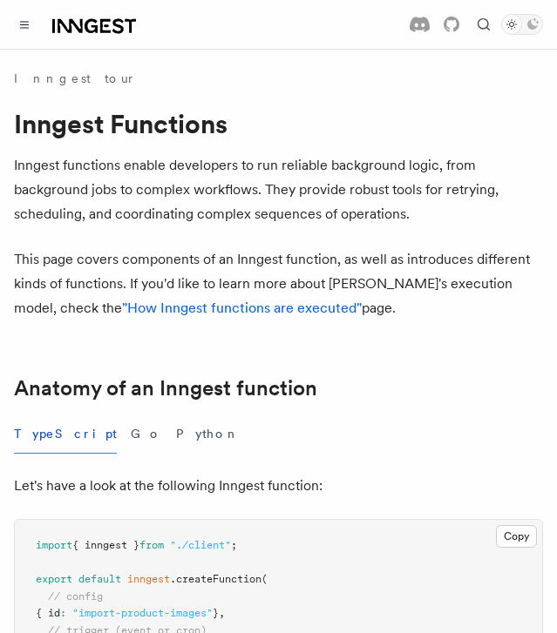 The width and height of the screenshot is (557, 633). What do you see at coordinates (24, 24) in the screenshot?
I see `button: Toggle navigation` at bounding box center [24, 24].